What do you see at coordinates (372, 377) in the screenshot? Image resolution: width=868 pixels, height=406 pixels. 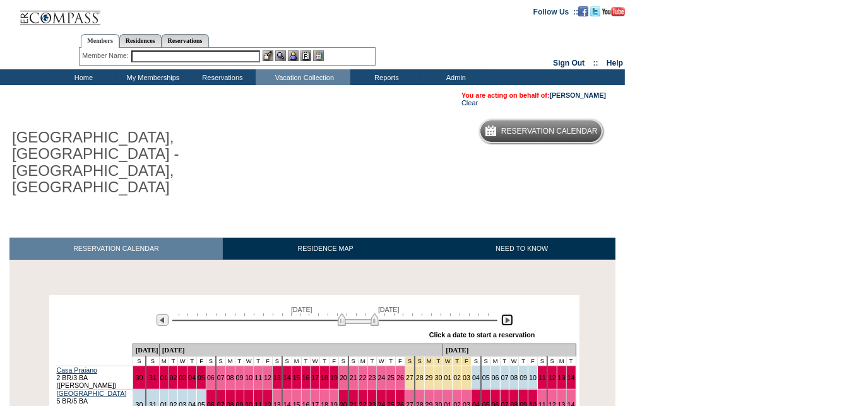 I see `a: 23` at bounding box center [372, 377].